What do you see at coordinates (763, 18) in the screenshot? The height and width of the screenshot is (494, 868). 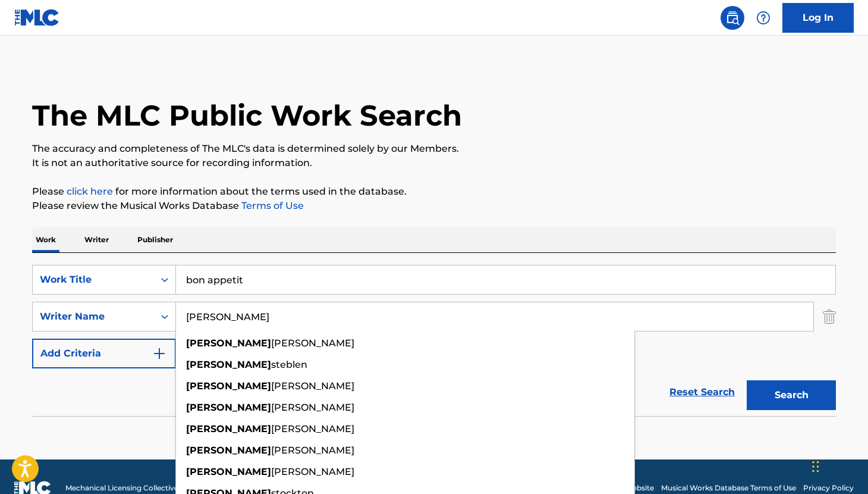 I see `img: help` at bounding box center [763, 18].